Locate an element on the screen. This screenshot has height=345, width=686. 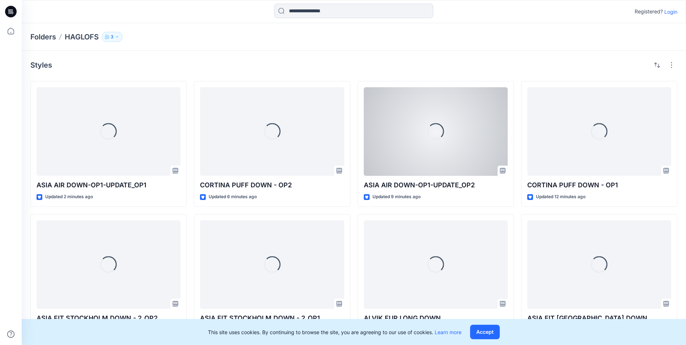
p: Updated 2 minutes ago is located at coordinates (69, 197).